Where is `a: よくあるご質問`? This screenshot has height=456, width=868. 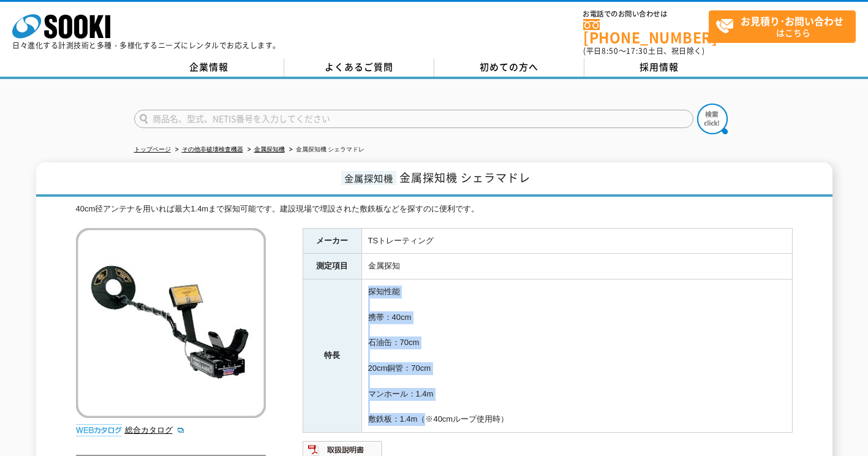 a: よくあるご質問 is located at coordinates (359, 67).